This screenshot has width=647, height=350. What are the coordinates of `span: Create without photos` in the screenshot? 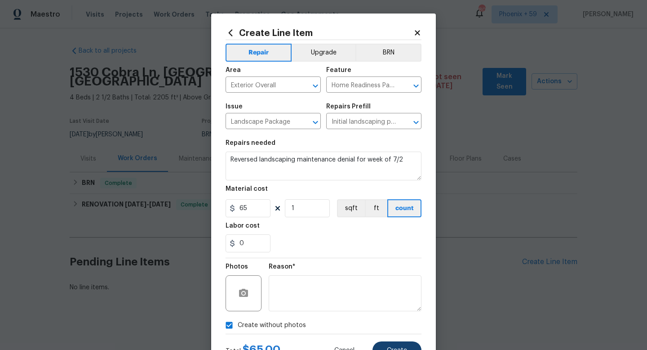 It's located at (272, 325).